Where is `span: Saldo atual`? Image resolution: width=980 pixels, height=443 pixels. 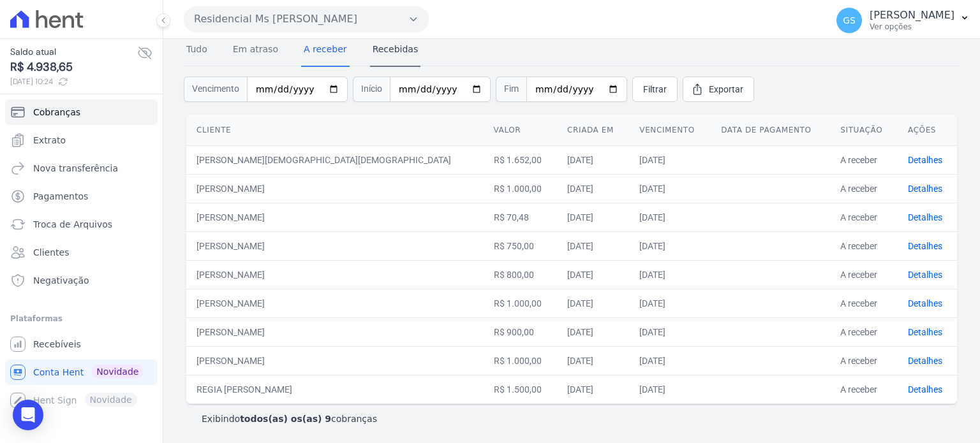 span: Saldo atual is located at coordinates (73, 52).